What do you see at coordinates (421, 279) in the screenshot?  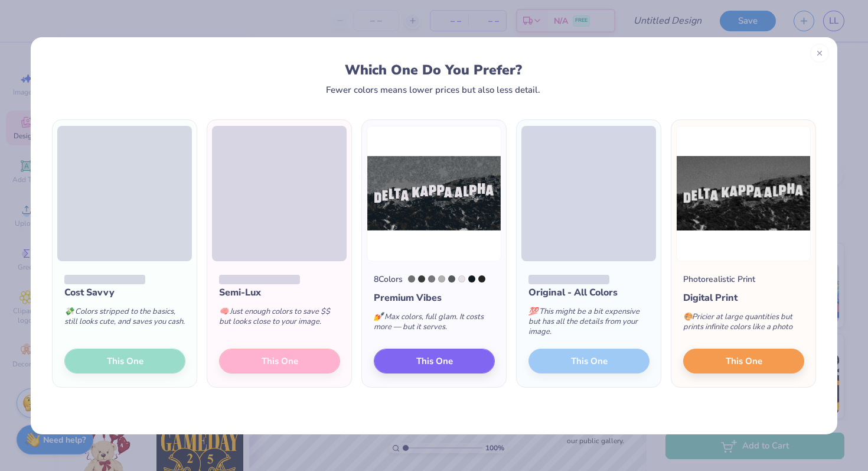 I see `div: 447 C` at bounding box center [421, 279].